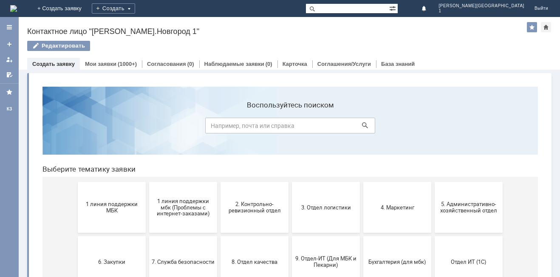 The width and height of the screenshot is (560, 277). I want to click on span: 2. Контрольно-ревизионный отдел, so click(219, 127).